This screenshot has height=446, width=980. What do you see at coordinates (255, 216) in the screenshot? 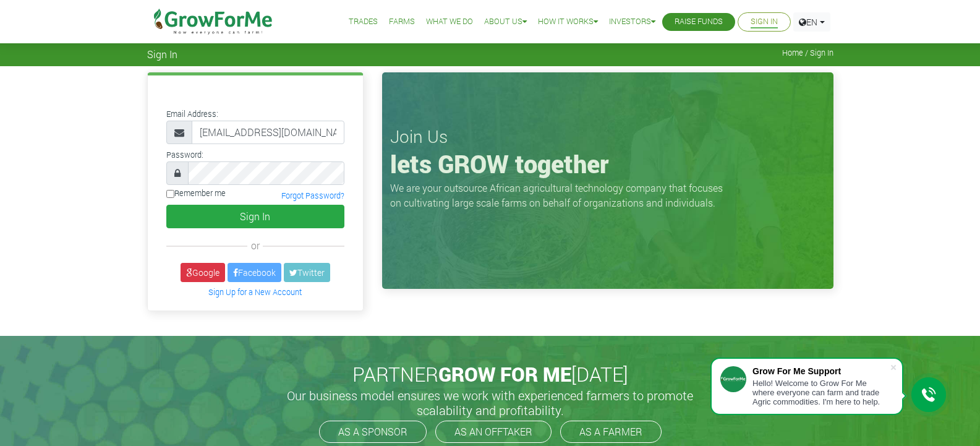
I see `button: Sign In` at bounding box center [255, 216].